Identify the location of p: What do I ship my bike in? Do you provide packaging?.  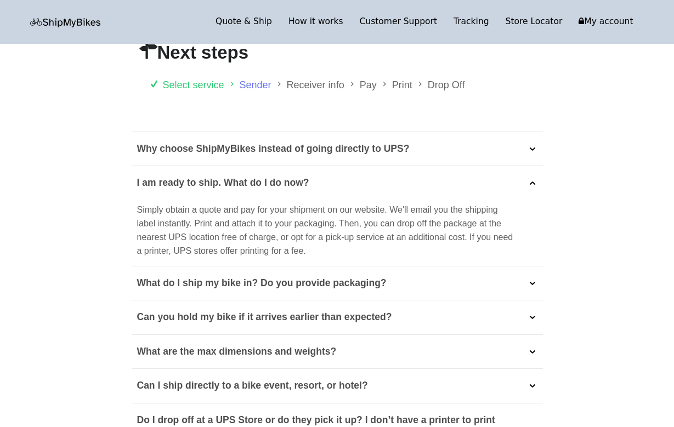
(261, 283).